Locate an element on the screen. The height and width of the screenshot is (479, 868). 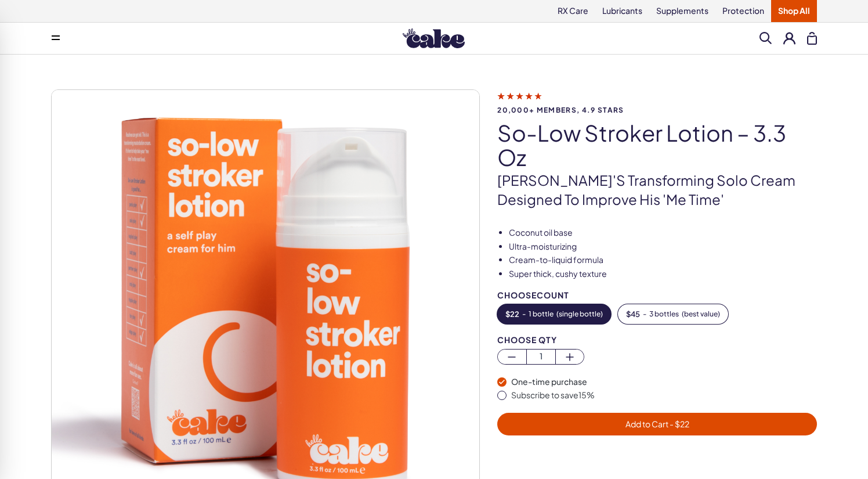
span: $ 45 is located at coordinates (633, 314).